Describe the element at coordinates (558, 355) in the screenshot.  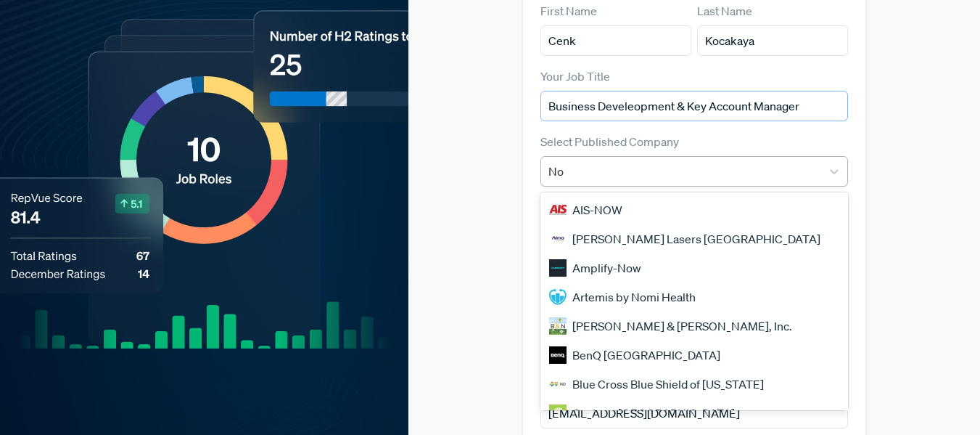
I see `img: BenQ North America` at that location.